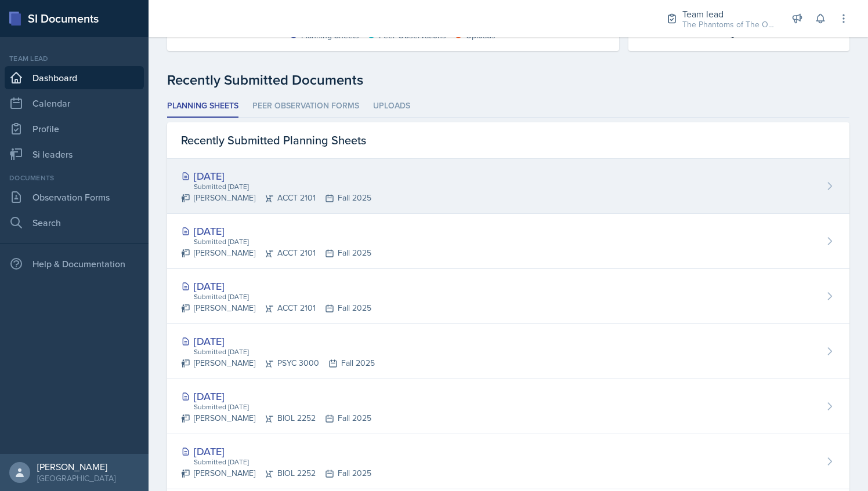 The image size is (868, 491). What do you see at coordinates (391, 106) in the screenshot?
I see `li: Uploads` at bounding box center [391, 106].